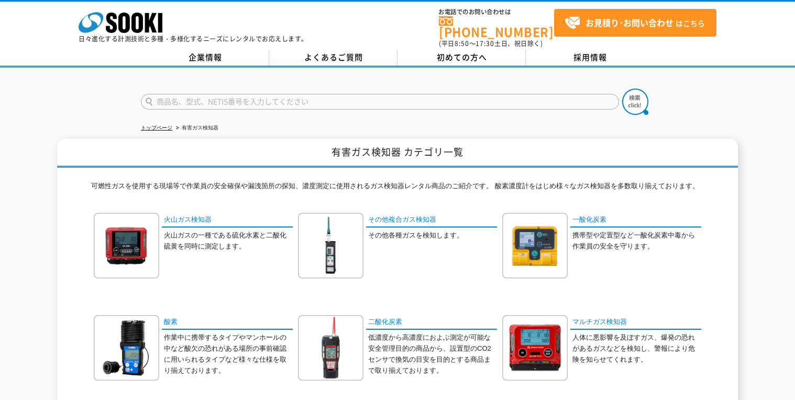  What do you see at coordinates (637, 241) in the screenshot?
I see `p: 携帯型や定置型など一酸化炭素中毒から作業員の安全を守ります。` at bounding box center [637, 241].